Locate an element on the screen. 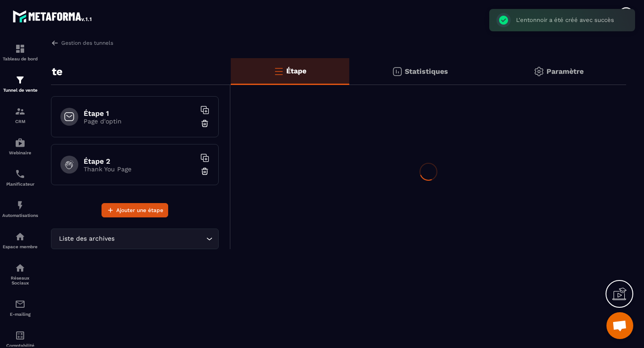  button: Ajouter une étape is located at coordinates (135, 210).